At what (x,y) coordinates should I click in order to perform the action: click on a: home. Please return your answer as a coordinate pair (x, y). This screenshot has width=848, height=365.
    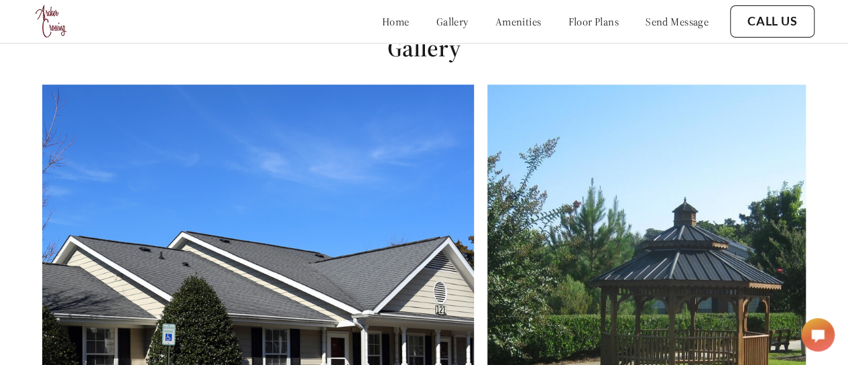
    Looking at the image, I should click on (396, 21).